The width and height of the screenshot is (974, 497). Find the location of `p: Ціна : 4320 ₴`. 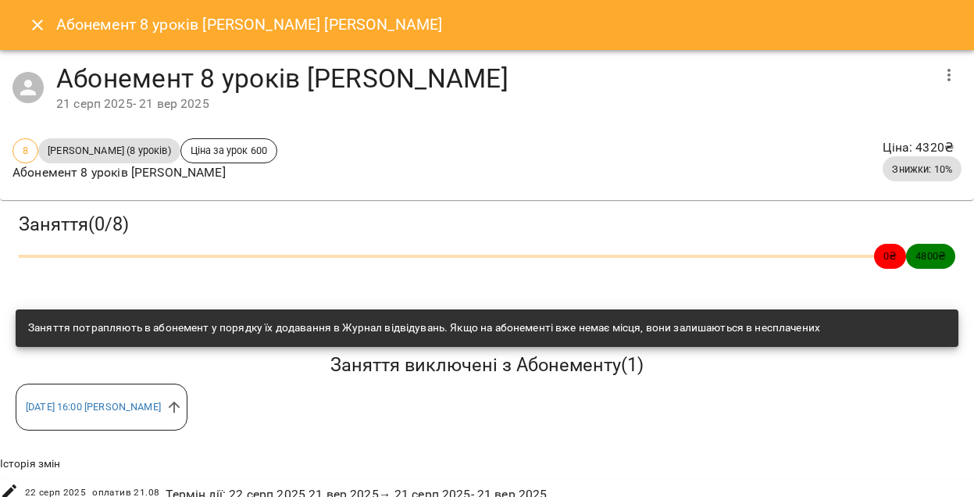

p: Ціна : 4320 ₴ is located at coordinates (922, 148).